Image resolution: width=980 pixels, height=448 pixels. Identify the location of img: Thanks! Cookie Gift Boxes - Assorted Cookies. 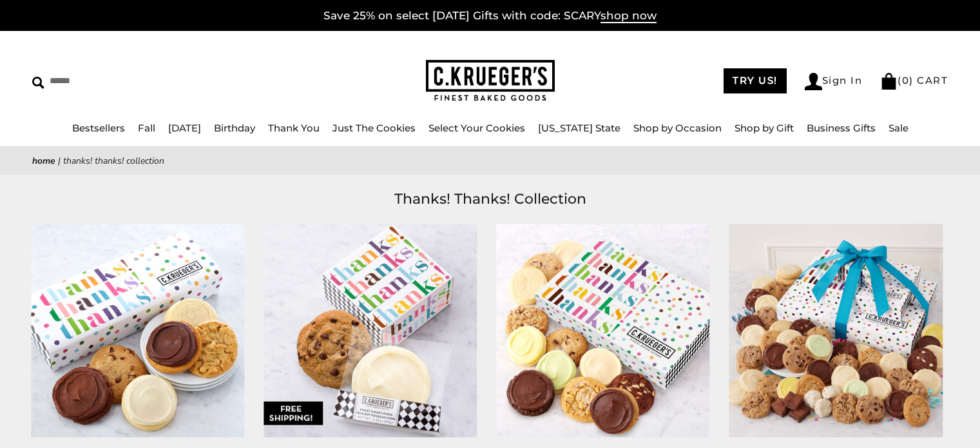
(603, 330).